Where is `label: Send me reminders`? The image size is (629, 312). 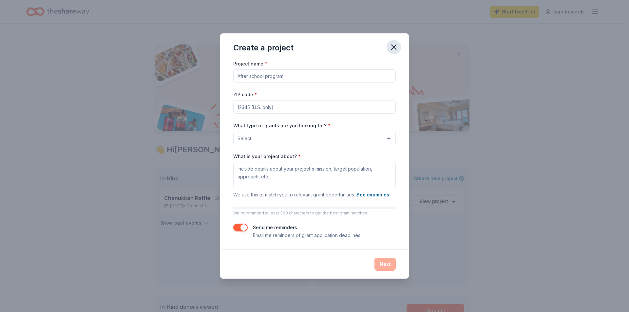
label: Send me reminders is located at coordinates (275, 228).